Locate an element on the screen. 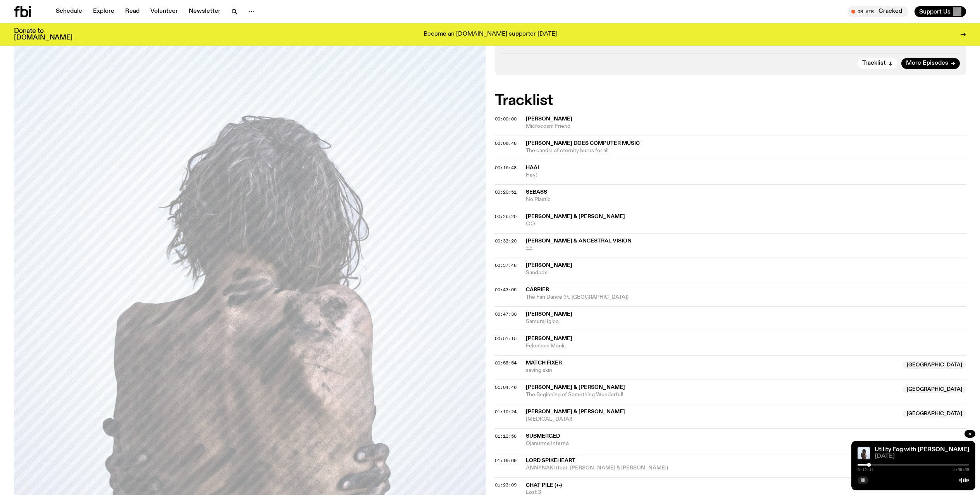 The width and height of the screenshot is (980, 495). span: Lord Spikeheart is located at coordinates (551, 460).